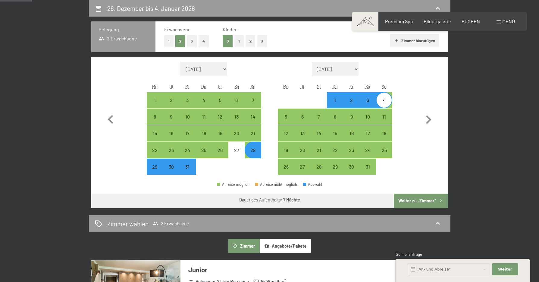 This screenshot has width=539, height=282. What do you see at coordinates (335, 117) in the screenshot?
I see `div: Thu Jan 08 2026` at bounding box center [335, 117].